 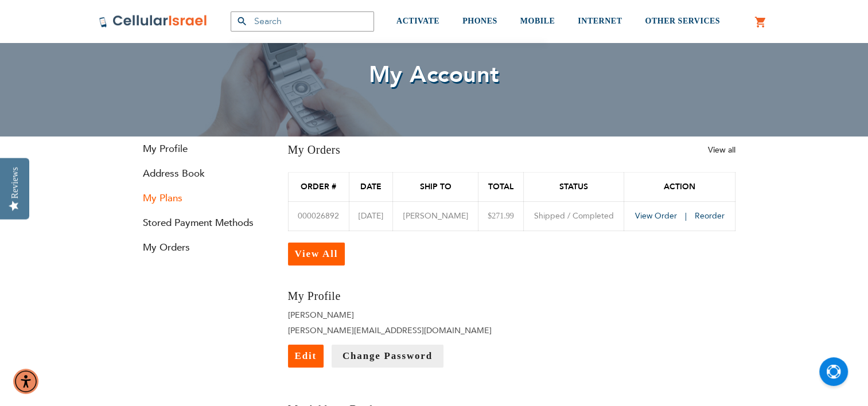 What do you see at coordinates (153, 21) in the screenshot?
I see `img: Cellular Israel Logo` at bounding box center [153, 21].